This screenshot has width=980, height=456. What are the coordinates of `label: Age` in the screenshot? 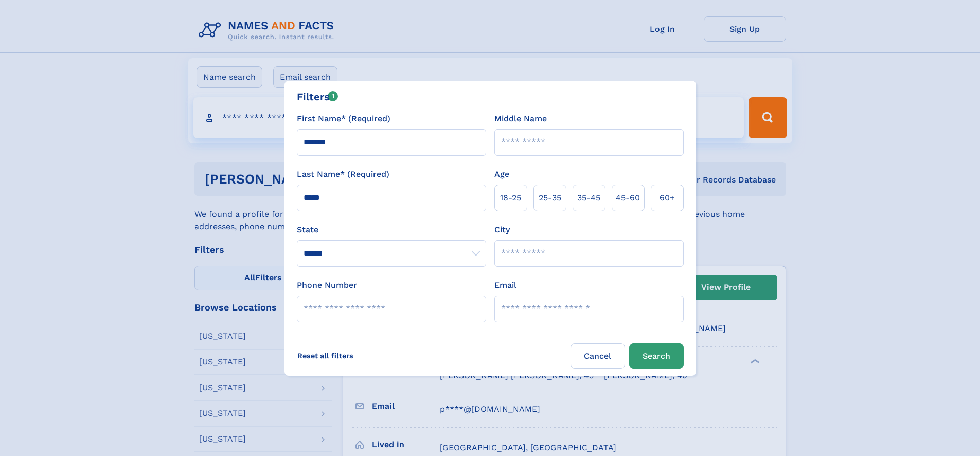 It's located at (502, 174).